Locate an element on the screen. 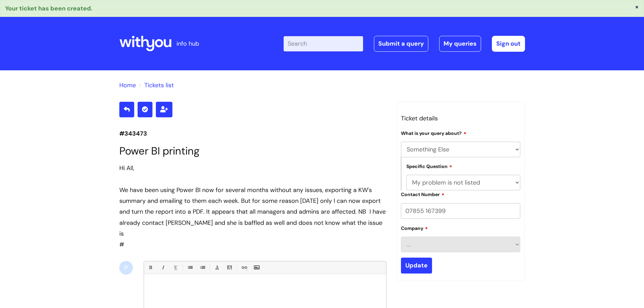  label: Company is located at coordinates (414, 228).